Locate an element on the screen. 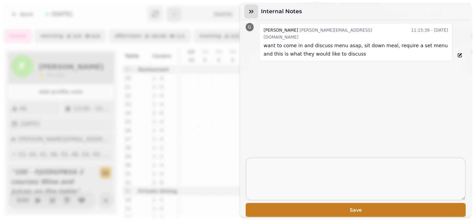  p: want to come in and discuss menu asap, sit down meal, require a set menu and this is what they wo... is located at coordinates (356, 50).